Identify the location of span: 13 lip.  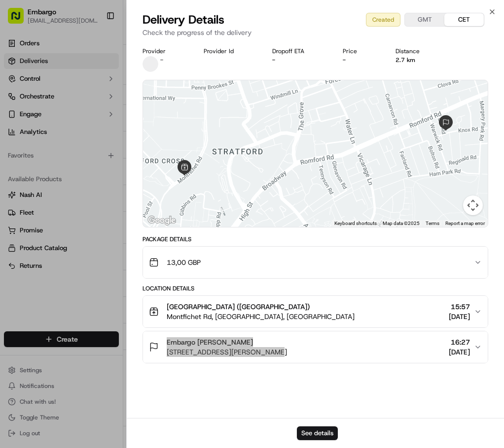
(103, 183).